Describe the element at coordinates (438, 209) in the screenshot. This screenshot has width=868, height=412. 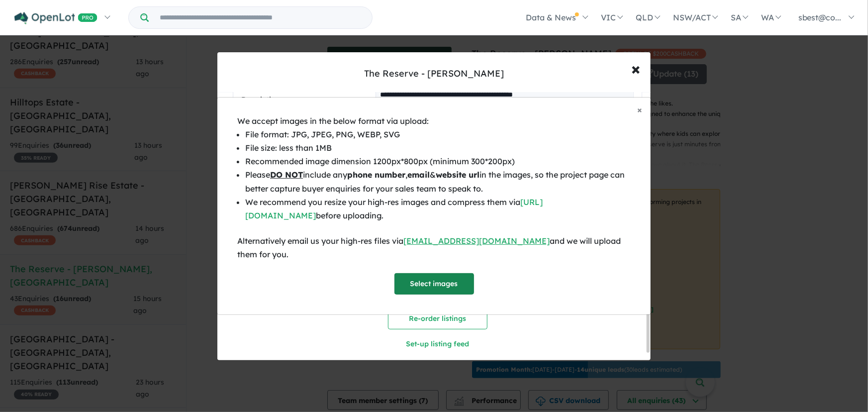
I see `li: We recommend you resize your high-res images and compress them via before uploading.` at that location.